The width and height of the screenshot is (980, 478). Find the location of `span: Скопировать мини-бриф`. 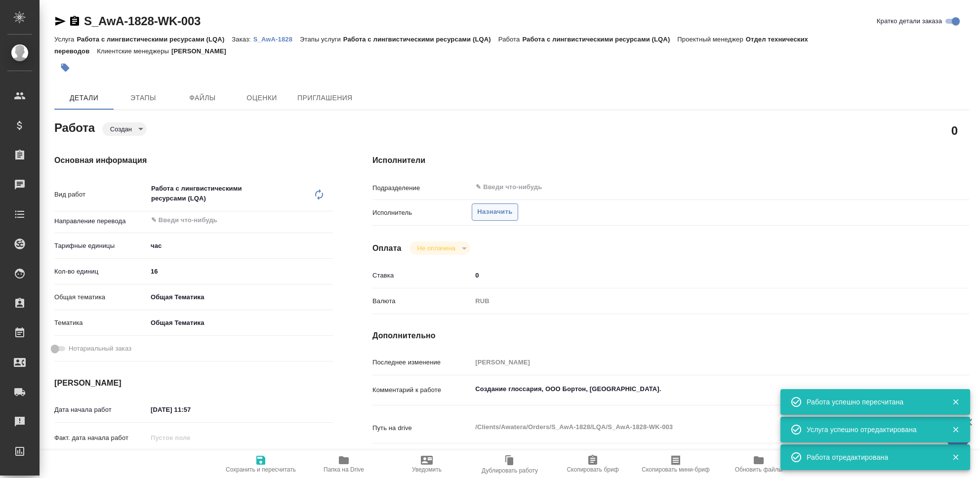

span: Скопировать мини-бриф is located at coordinates (675, 470).